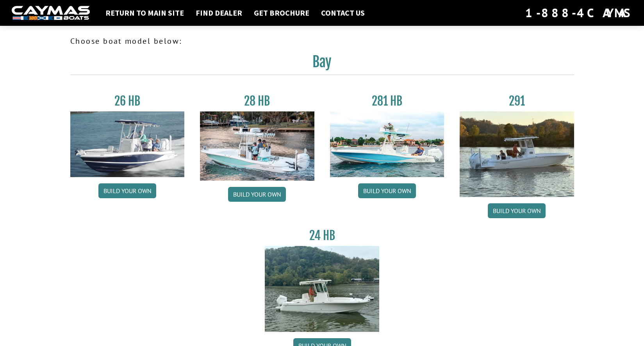  Describe the element at coordinates (322, 41) in the screenshot. I see `p: Choose boat model below:` at that location.